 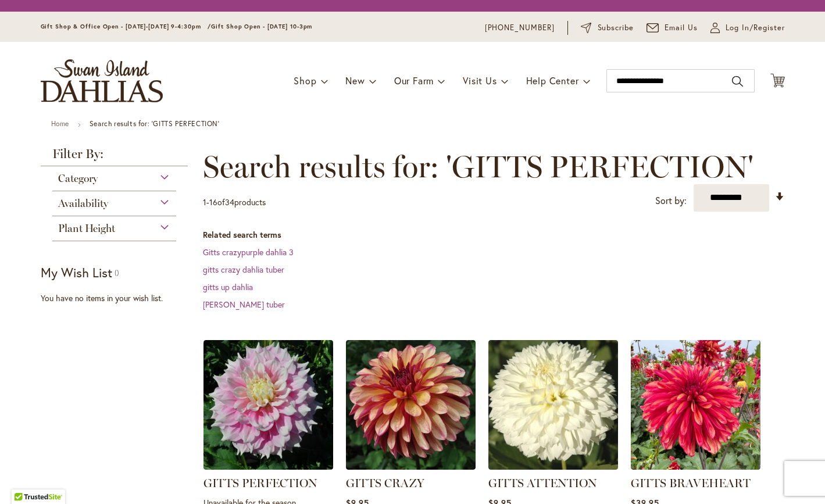 I want to click on span: Visit Us, so click(x=480, y=81).